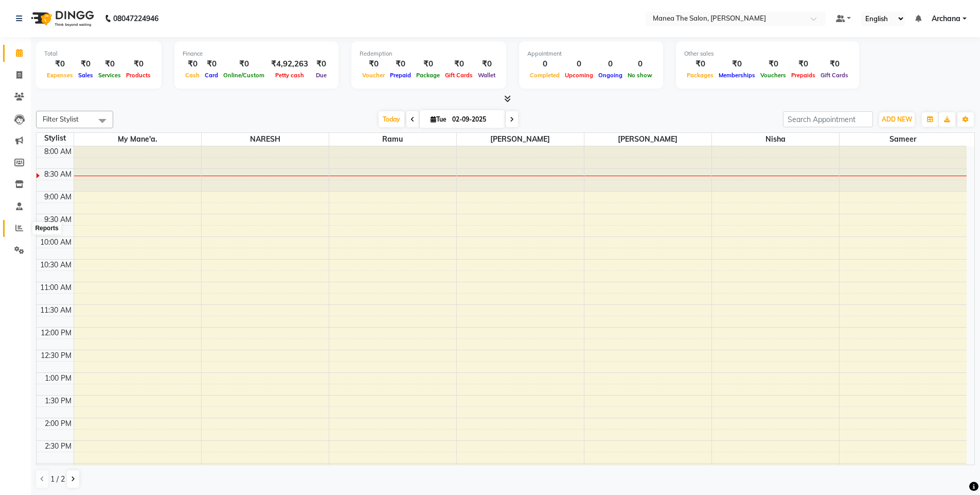  I want to click on div: 11:30 AM, so click(55, 310).